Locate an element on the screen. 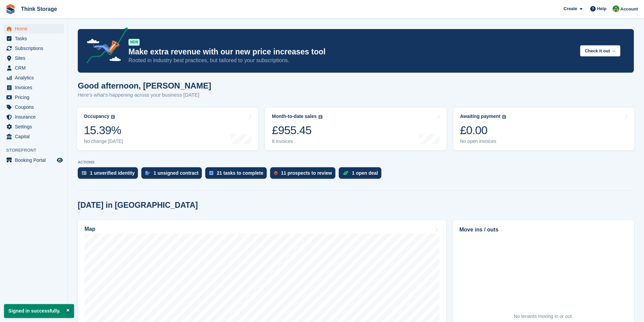 The image size is (644, 322). span: Sites is located at coordinates (35, 58).